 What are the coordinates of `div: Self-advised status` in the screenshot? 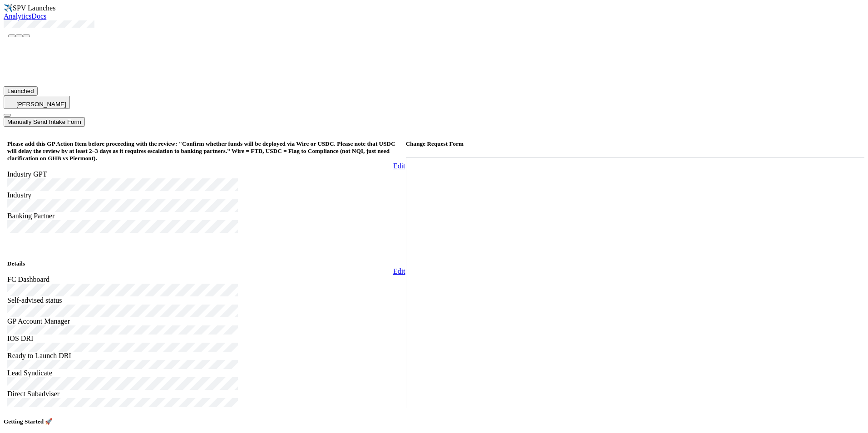 It's located at (206, 300).